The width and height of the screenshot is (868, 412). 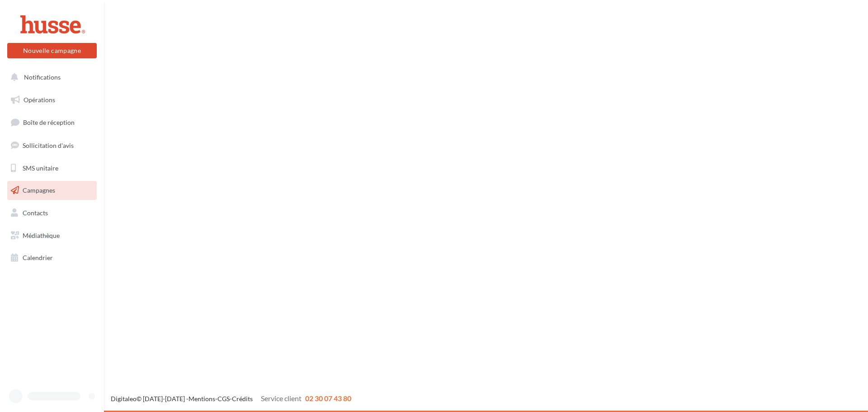 I want to click on span: Calendrier, so click(x=37, y=258).